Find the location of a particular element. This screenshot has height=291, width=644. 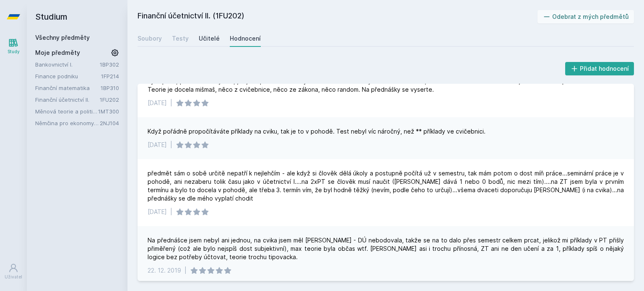

div: Hodnocení is located at coordinates (245, 39).